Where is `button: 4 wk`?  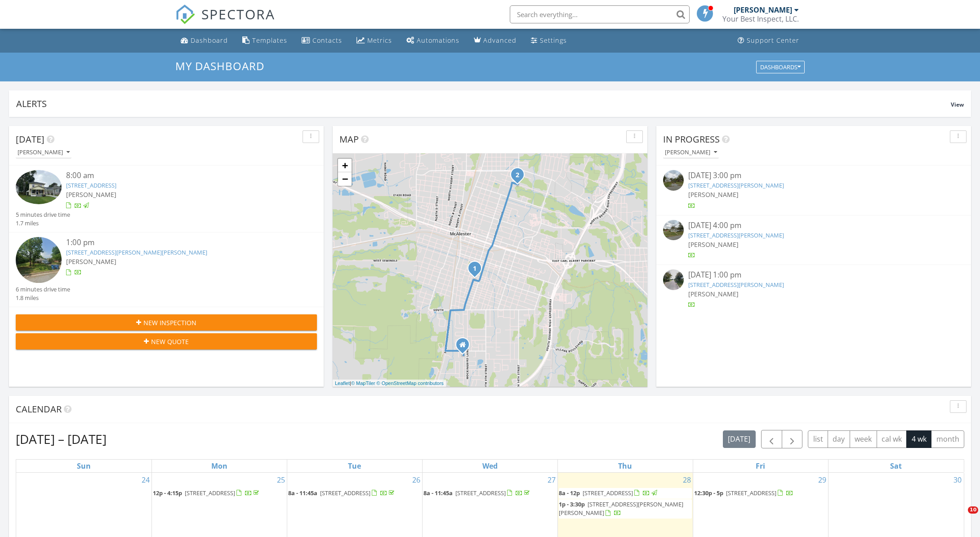 button: 4 wk is located at coordinates (920, 439).